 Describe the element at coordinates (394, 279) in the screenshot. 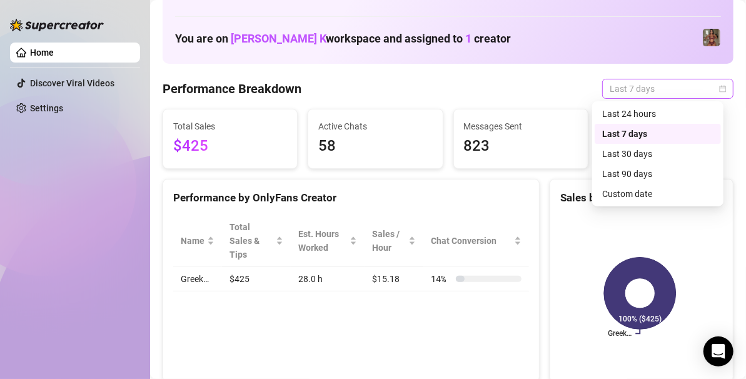

I see `td: $15.18` at that location.